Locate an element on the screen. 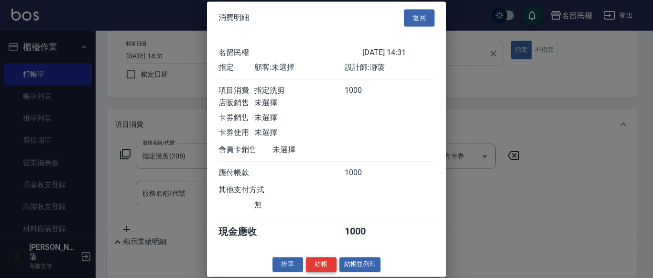 This screenshot has height=278, width=653. div: 指定洗剪 is located at coordinates (299, 90).